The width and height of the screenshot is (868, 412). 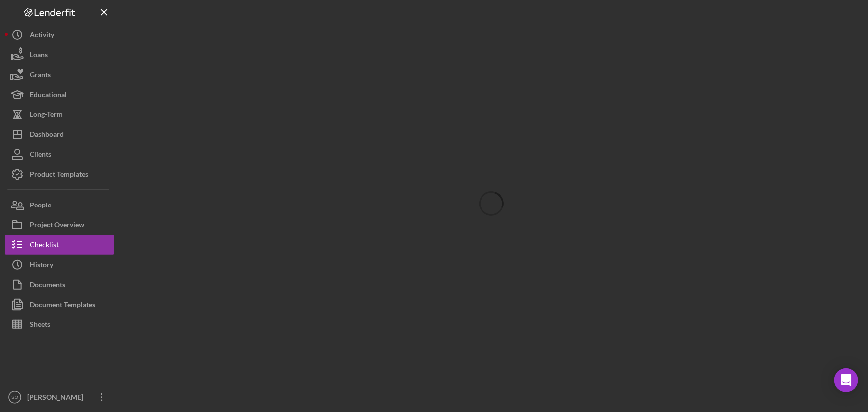 What do you see at coordinates (59, 205) in the screenshot?
I see `button: People` at bounding box center [59, 205].